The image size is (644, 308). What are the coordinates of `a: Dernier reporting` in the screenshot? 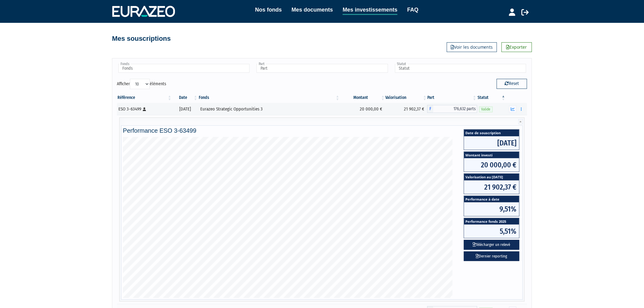 It's located at (491, 256).